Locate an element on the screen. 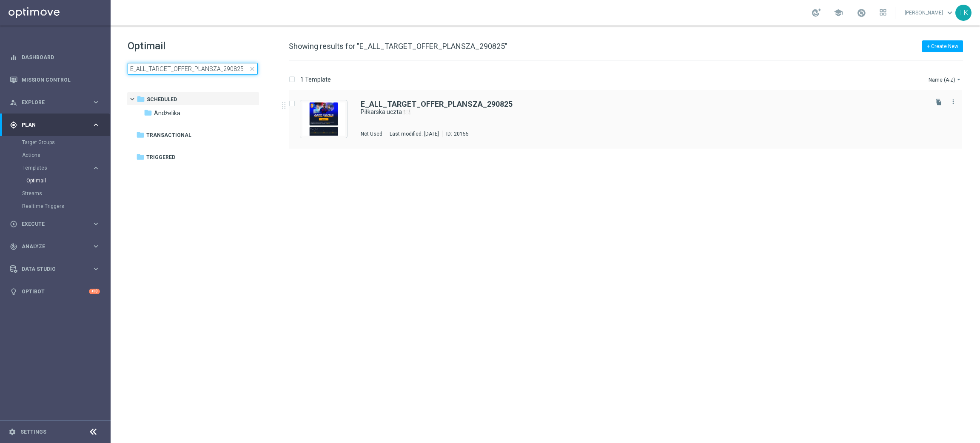 This screenshot has width=980, height=443. span: Analyze is located at coordinates (57, 246).